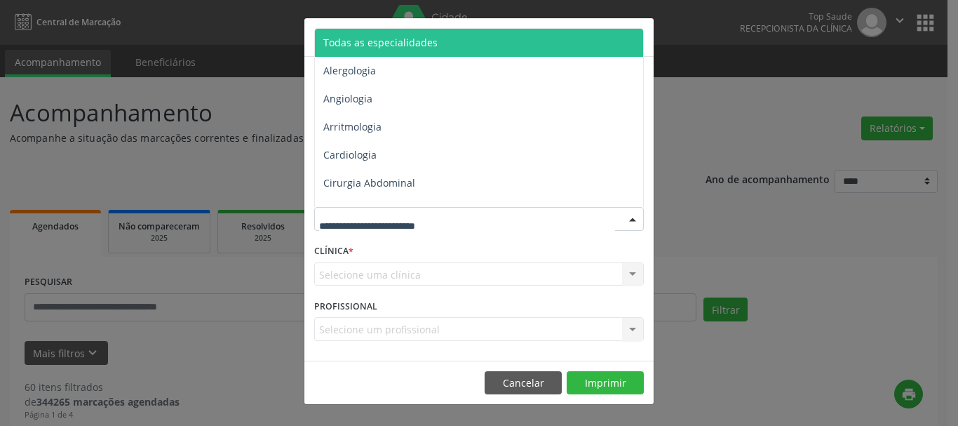 The width and height of the screenshot is (958, 426). What do you see at coordinates (380, 42) in the screenshot?
I see `span: Todas as especialidades` at bounding box center [380, 42].